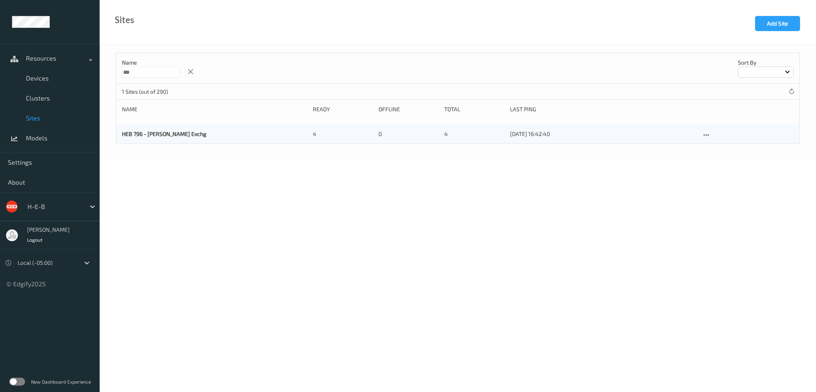 The width and height of the screenshot is (816, 392). Describe the element at coordinates (343, 109) in the screenshot. I see `div: Ready` at that location.